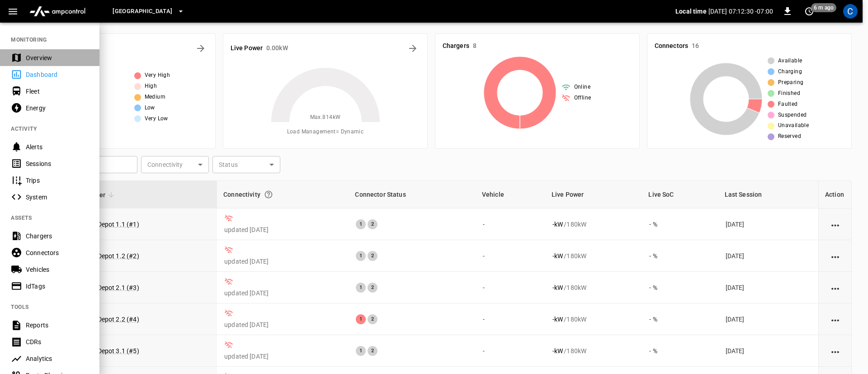 This screenshot has height=374, width=868. I want to click on div: CDRs, so click(57, 342).